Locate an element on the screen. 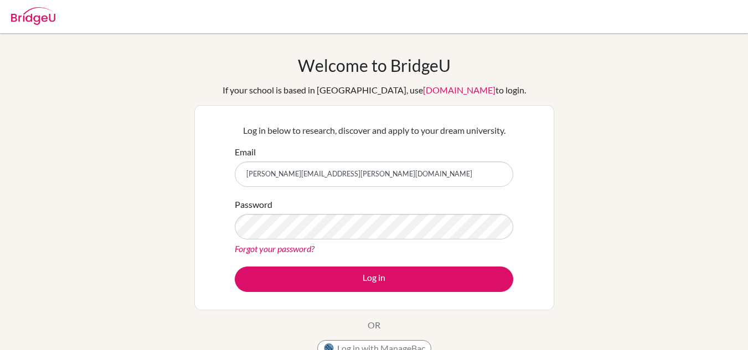  a: Forgot your password? is located at coordinates (275, 248).